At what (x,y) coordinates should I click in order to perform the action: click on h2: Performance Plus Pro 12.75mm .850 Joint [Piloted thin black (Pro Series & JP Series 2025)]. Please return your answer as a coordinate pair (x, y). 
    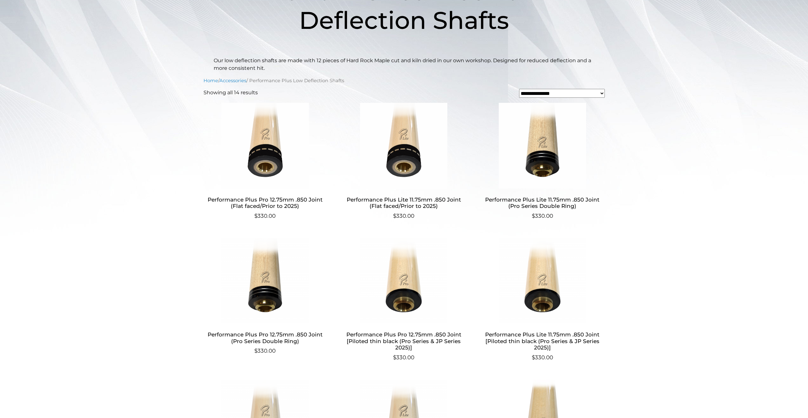
    Looking at the image, I should click on (404, 341).